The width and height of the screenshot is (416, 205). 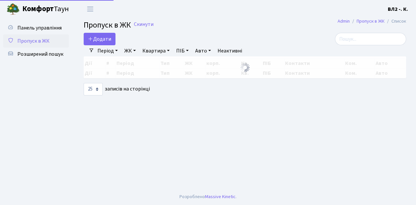 What do you see at coordinates (208, 197) in the screenshot?
I see `div: Розроблено .` at bounding box center [208, 197].